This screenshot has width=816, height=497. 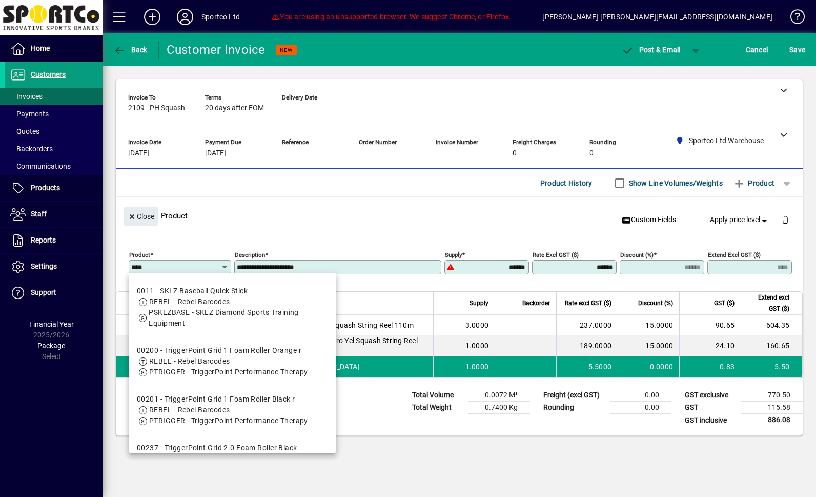 I want to click on span: Communications, so click(x=41, y=166).